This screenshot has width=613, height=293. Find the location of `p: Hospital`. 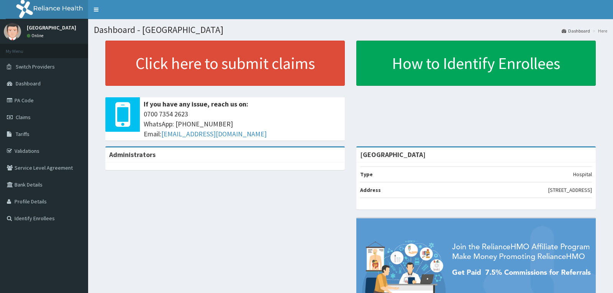

p: Hospital is located at coordinates (583, 174).